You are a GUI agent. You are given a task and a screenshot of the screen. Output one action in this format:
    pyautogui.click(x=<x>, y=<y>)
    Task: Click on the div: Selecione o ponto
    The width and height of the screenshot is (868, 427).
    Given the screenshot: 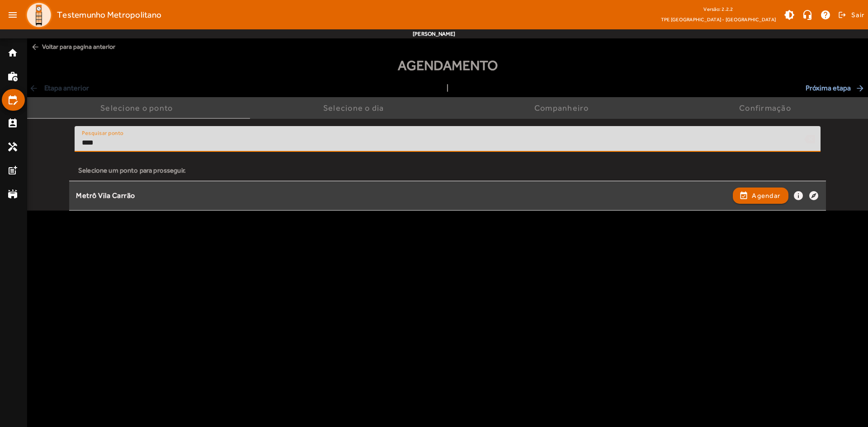 What is the action you would take?
    pyautogui.click(x=138, y=108)
    